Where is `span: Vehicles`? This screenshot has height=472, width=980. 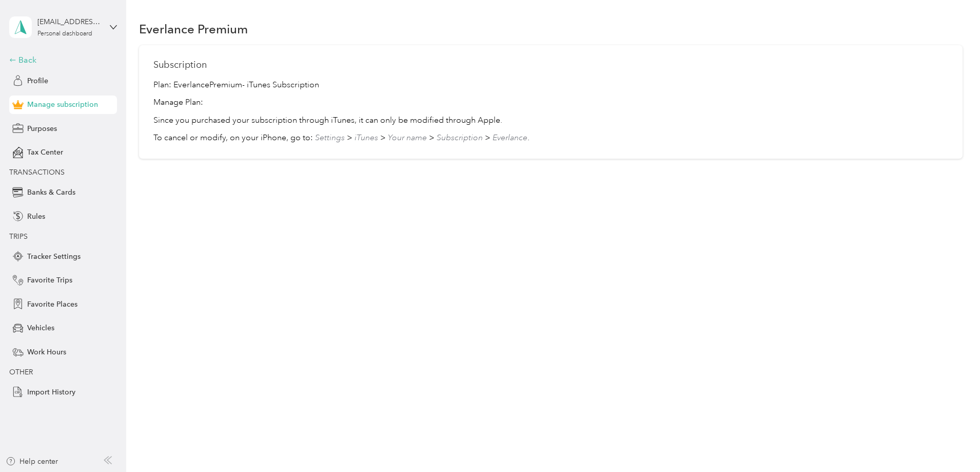 span: Vehicles is located at coordinates (41, 327).